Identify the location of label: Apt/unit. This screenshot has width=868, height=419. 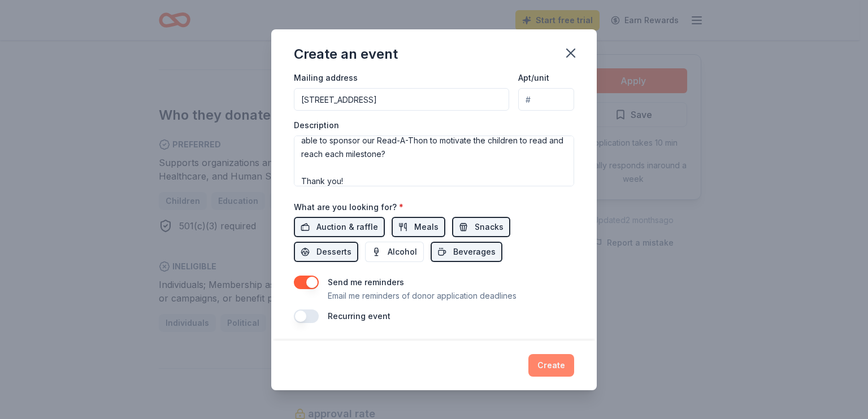
(533, 78).